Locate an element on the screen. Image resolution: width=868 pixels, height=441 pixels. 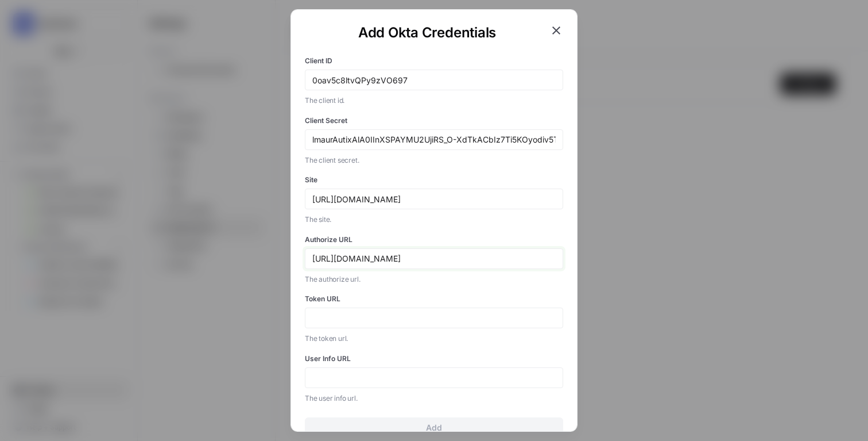
div: Would you like me to connect you with one of our team members who can provide the specific OKTA r... is located at coordinates (159, 167).